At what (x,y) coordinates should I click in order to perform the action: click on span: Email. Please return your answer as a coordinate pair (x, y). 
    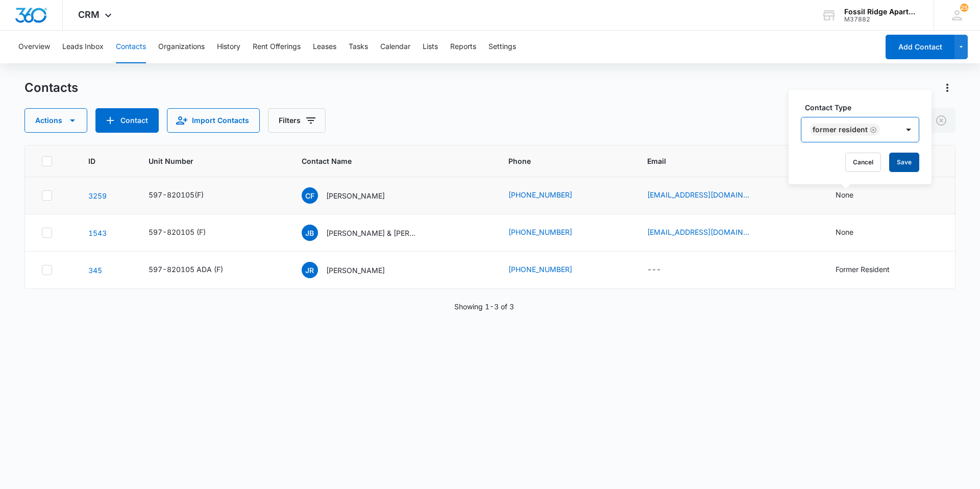
    Looking at the image, I should click on (722, 161).